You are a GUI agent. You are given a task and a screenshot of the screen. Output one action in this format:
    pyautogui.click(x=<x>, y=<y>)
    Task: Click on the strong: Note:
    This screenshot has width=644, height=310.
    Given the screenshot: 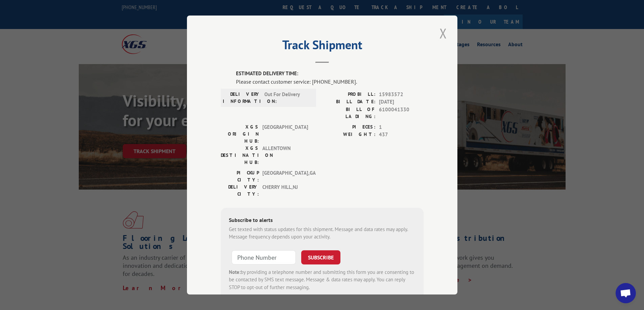 What is the action you would take?
    pyautogui.click(x=235, y=272)
    